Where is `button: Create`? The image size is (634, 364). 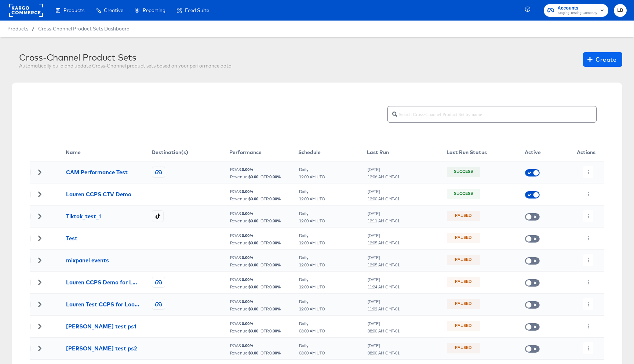 button: Create is located at coordinates (603, 59).